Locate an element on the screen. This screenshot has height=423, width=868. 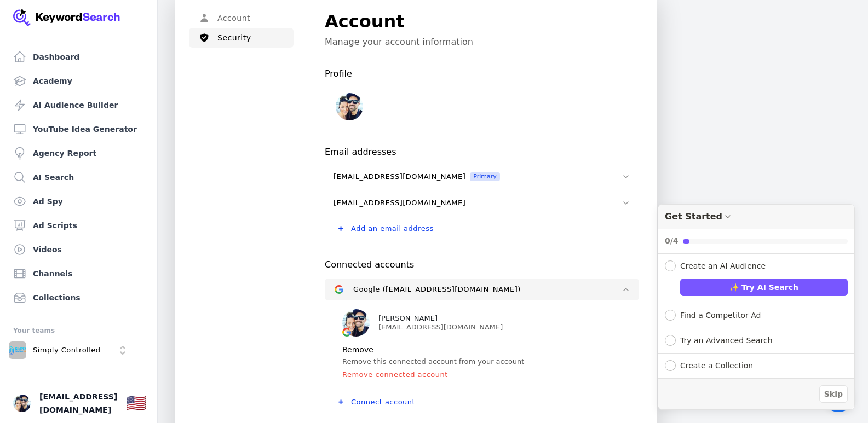
span: Skip is located at coordinates (834, 394).